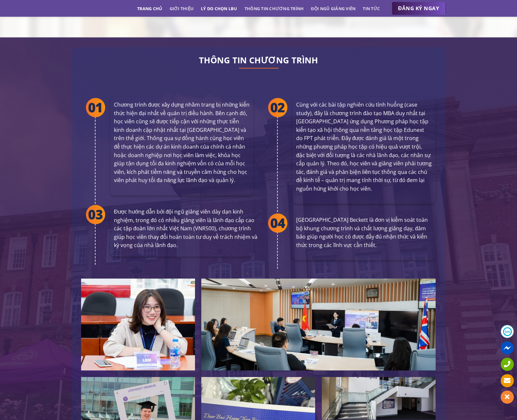 The height and width of the screenshot is (420, 517). I want to click on a: Giới thiệu, so click(181, 9).